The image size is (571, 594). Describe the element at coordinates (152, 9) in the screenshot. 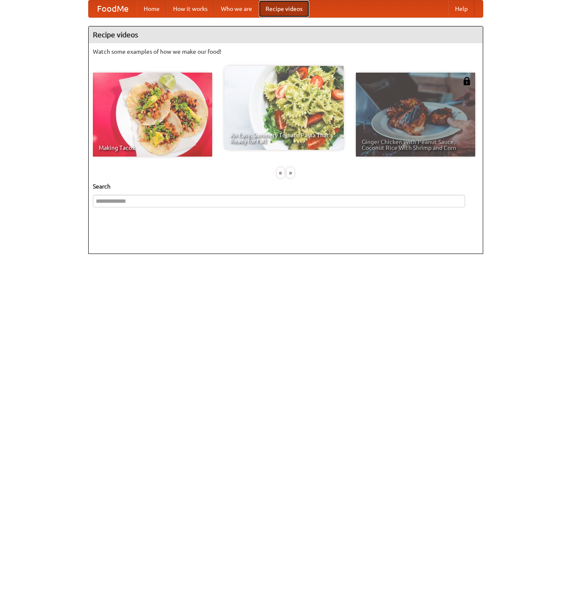

I see `a: Home` at that location.